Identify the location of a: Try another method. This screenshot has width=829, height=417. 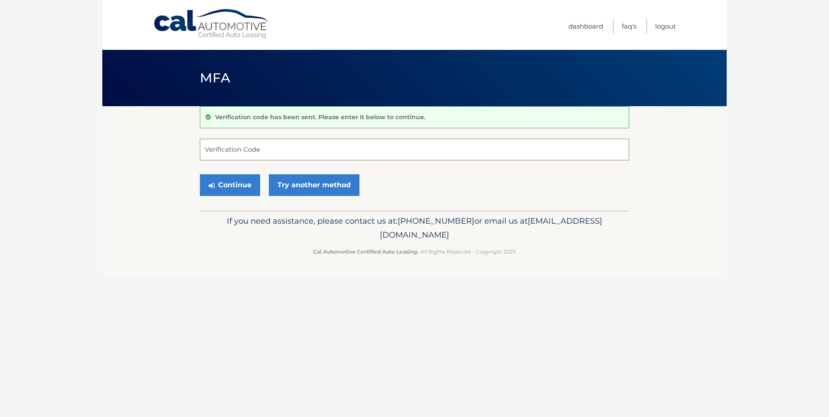
(314, 185).